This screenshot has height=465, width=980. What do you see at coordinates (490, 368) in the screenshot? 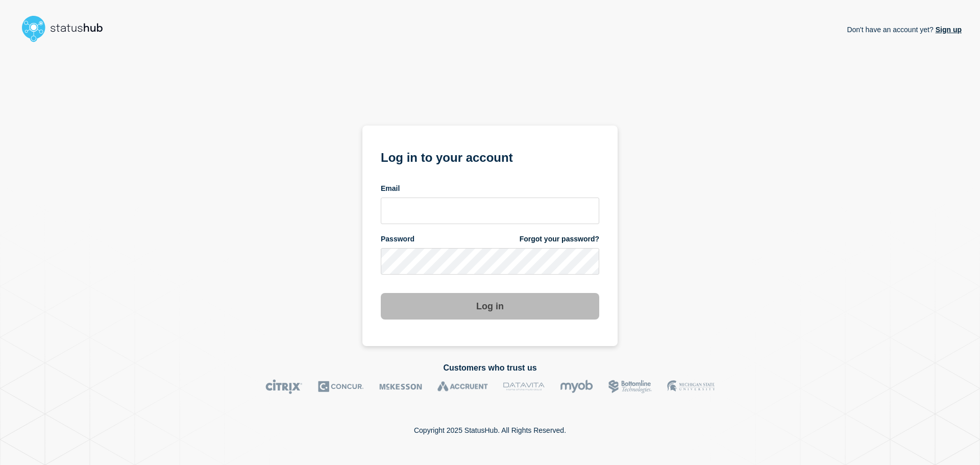
I see `h2: Customers who trust us` at bounding box center [490, 368].